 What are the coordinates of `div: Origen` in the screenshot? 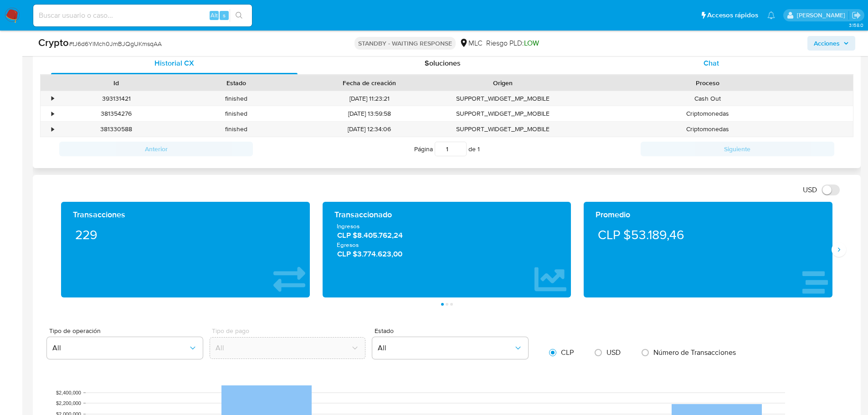 It's located at (503, 83).